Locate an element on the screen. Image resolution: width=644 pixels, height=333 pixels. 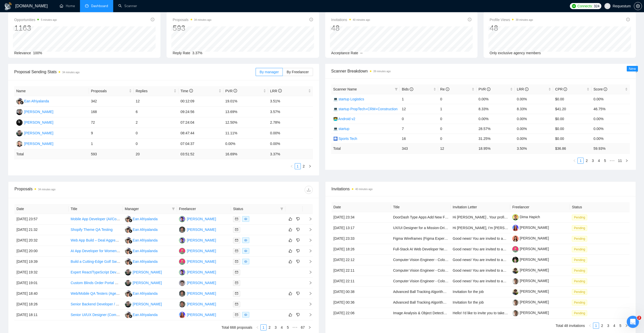
img: DK is located at coordinates (182, 230).